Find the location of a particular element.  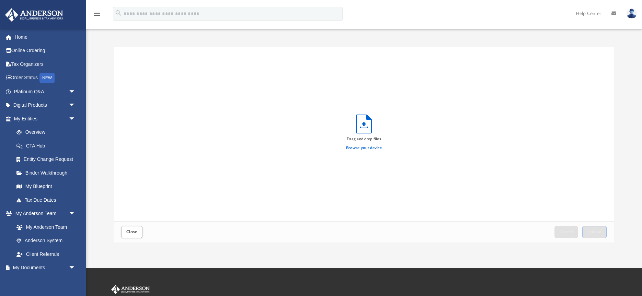

a: Overview is located at coordinates (48, 132).